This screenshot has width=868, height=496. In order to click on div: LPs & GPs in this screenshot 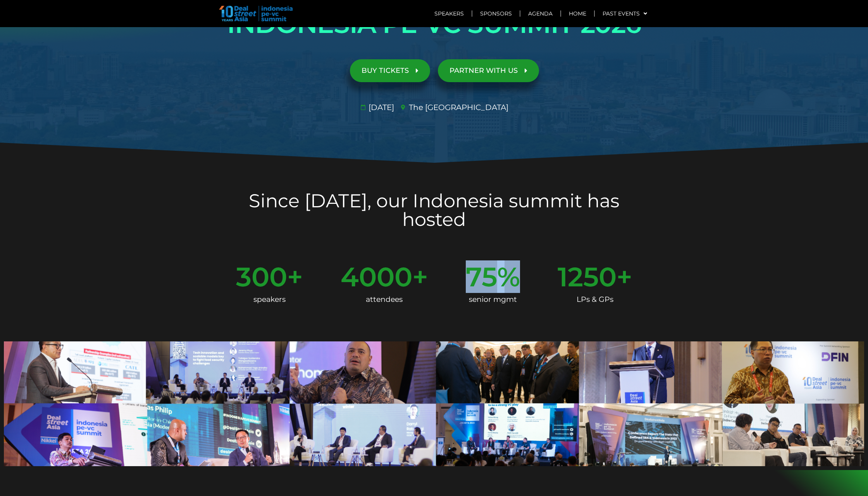, I will do `click(595, 300)`.